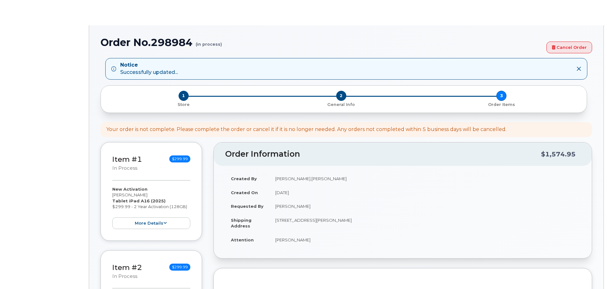  I want to click on p: Store, so click(183, 105).